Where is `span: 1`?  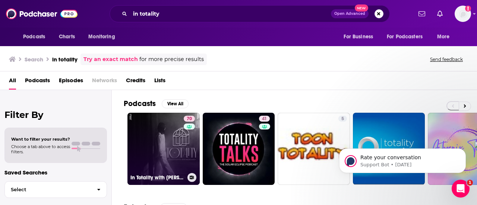
span: 1 is located at coordinates (470, 183).